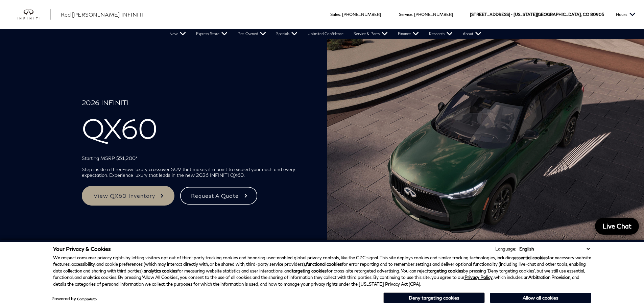 This screenshot has height=308, width=644. I want to click on a: Service & Parts, so click(370, 34).